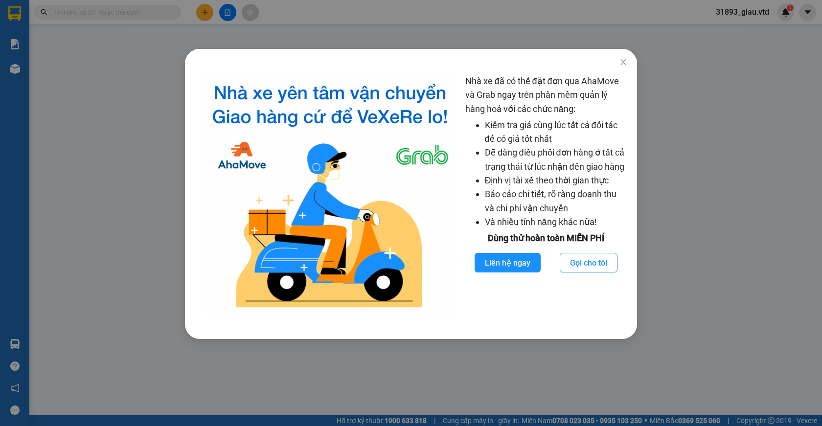 Image resolution: width=822 pixels, height=426 pixels. Describe the element at coordinates (556, 181) in the screenshot. I see `li: Định vị tài xế theo thời gian thực` at that location.